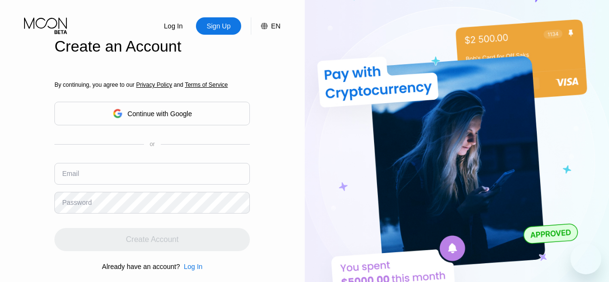 This screenshot has width=609, height=282. What do you see at coordinates (70, 173) in the screenshot?
I see `div: Email` at bounding box center [70, 173].